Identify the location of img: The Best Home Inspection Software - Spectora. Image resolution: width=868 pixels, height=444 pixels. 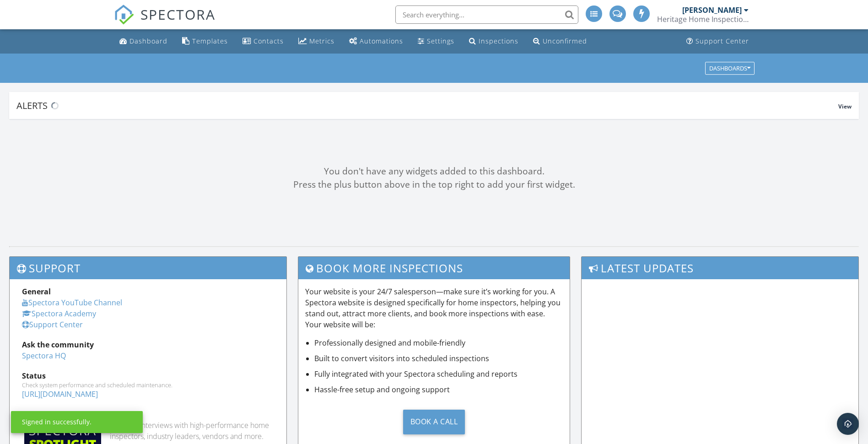
(124, 15).